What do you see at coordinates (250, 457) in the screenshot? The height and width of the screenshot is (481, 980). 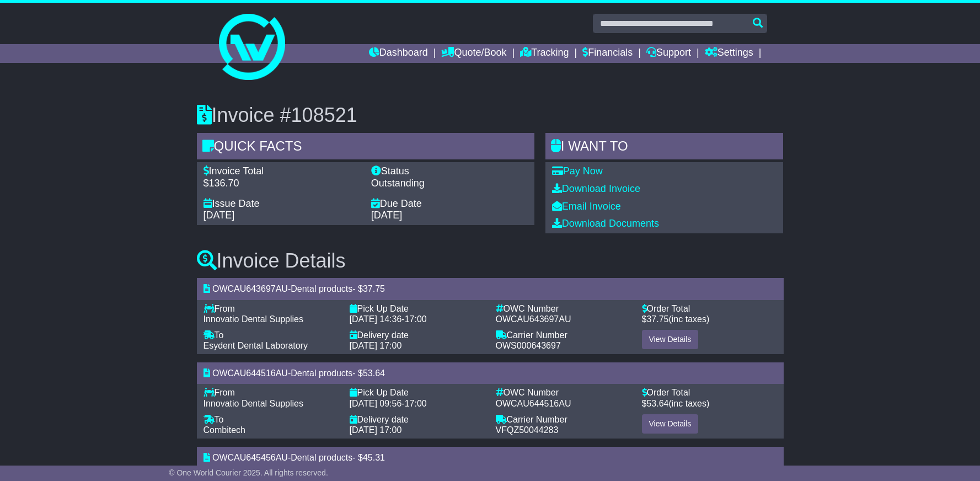 I see `span: OWCAU645456AU` at bounding box center [250, 457].